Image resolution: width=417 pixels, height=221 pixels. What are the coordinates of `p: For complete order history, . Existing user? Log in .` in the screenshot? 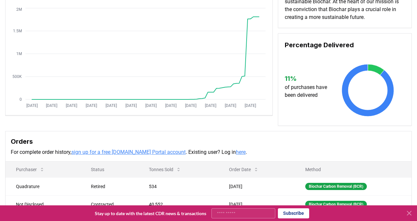 It's located at (208, 152).